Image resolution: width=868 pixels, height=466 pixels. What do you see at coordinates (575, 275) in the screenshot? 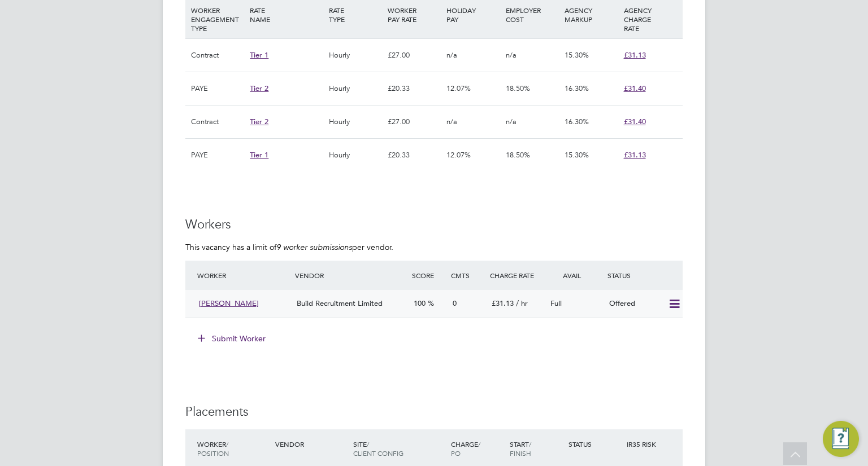
I see `div: Avail` at bounding box center [575, 275].